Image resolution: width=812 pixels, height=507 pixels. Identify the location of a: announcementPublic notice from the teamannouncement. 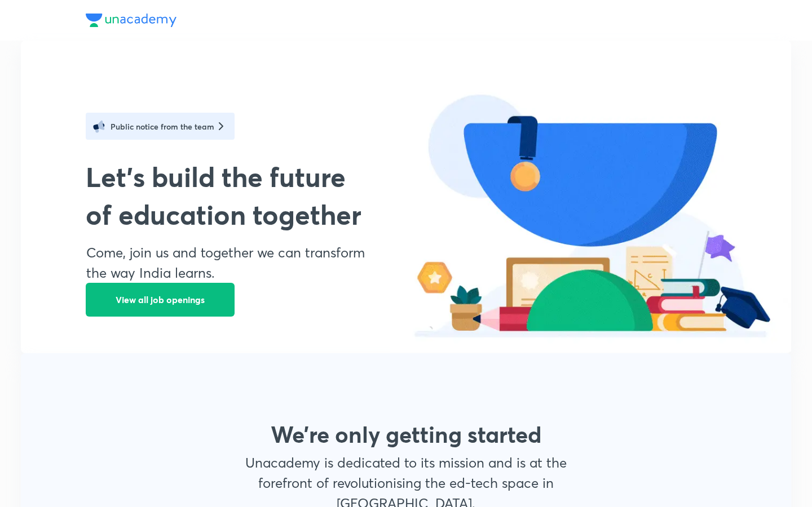
(160, 136).